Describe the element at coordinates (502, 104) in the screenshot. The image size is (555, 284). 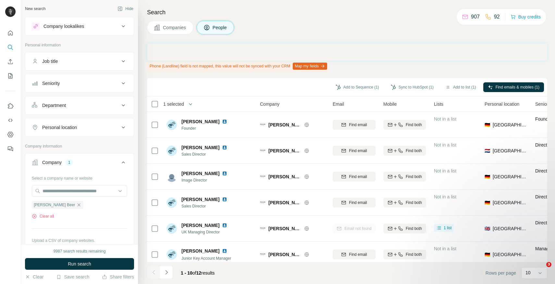
I see `span: Personal location` at that location.